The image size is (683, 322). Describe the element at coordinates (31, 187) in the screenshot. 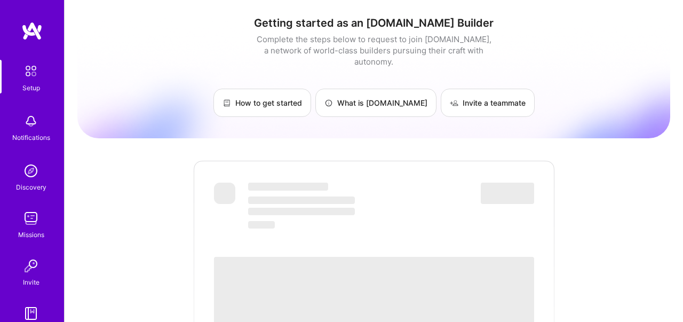

I see `div: Discovery` at that location.